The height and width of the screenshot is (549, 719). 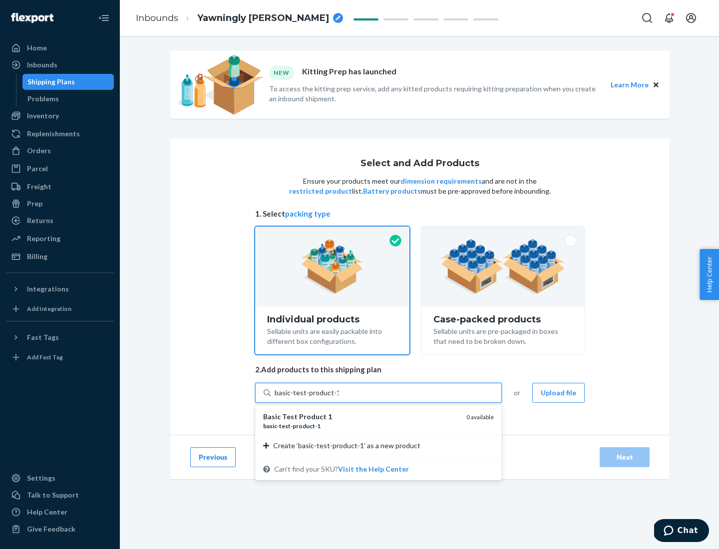 I want to click on ol: breadcrumbs, so click(x=239, y=18).